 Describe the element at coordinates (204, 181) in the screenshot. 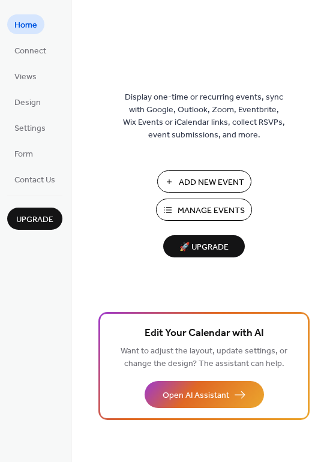

I see `button: Add New Event` at that location.